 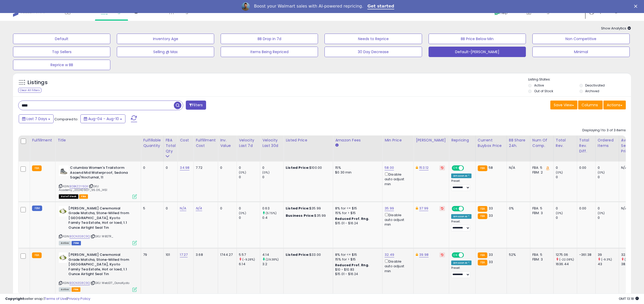 What do you see at coordinates (102, 236) in the screenshot?
I see `span: | SKU: WBSTR_` at bounding box center [102, 236].